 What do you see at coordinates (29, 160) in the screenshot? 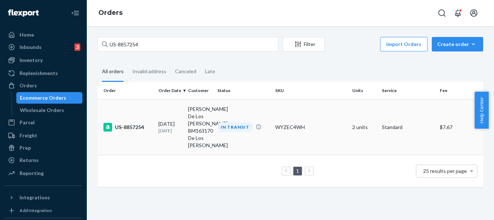
I see `div: Returns` at bounding box center [29, 160].